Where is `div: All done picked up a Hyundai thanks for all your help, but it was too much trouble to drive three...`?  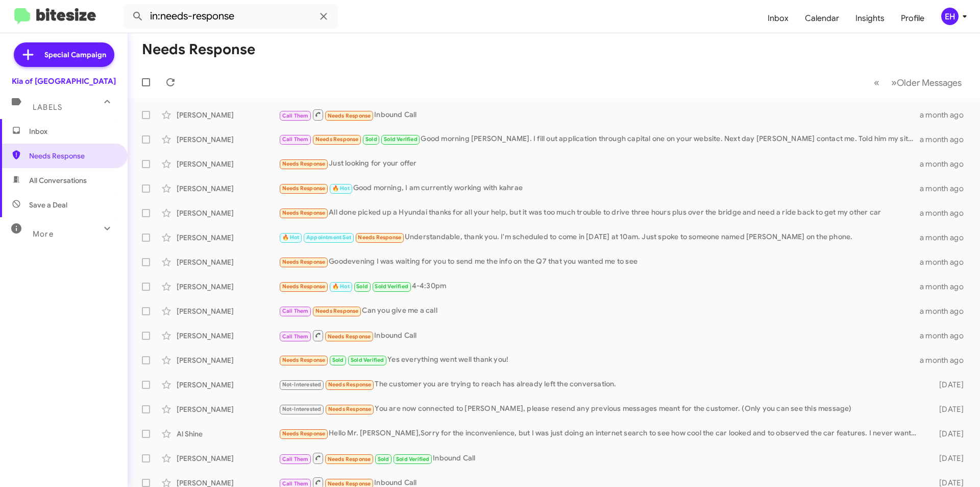
div: All done picked up a Hyundai thanks for all your help, but it was too much trouble to drive three... is located at coordinates (599, 212).